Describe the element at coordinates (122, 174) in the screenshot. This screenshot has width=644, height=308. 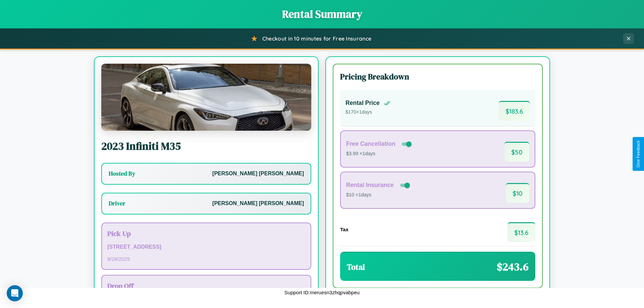
I see `h3: Hosted By` at that location.